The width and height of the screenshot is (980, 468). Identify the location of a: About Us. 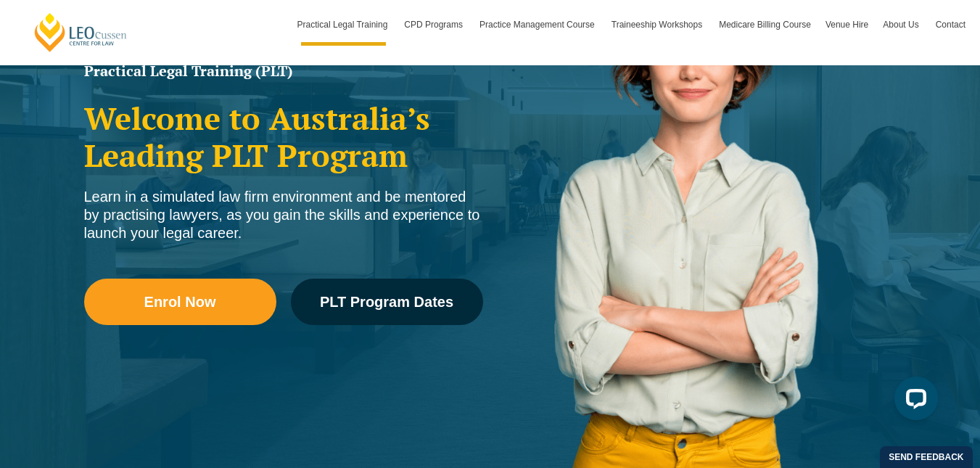
(901, 24).